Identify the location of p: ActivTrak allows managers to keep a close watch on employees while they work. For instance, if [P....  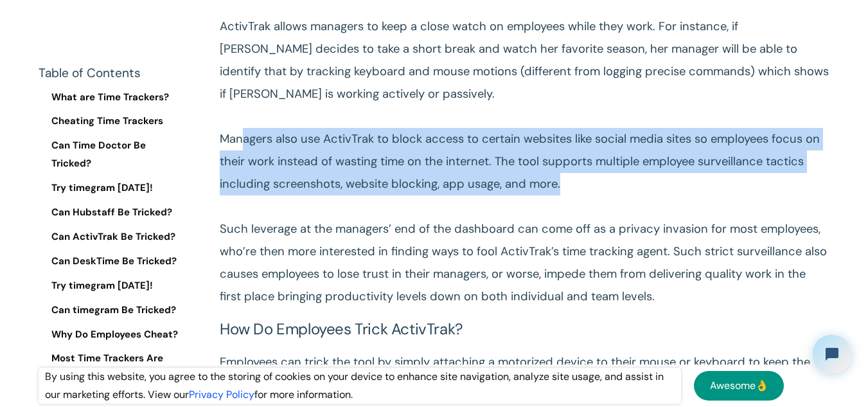
(524, 161).